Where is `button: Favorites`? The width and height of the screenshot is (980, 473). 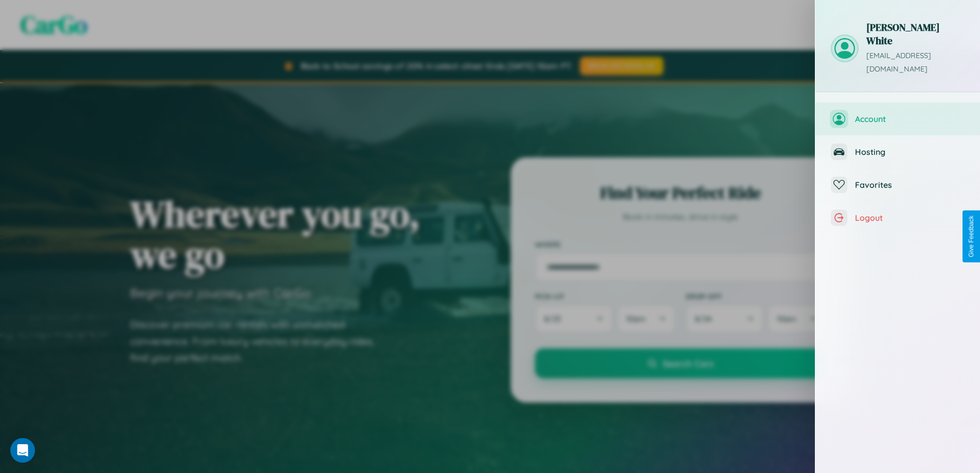 button: Favorites is located at coordinates (898, 184).